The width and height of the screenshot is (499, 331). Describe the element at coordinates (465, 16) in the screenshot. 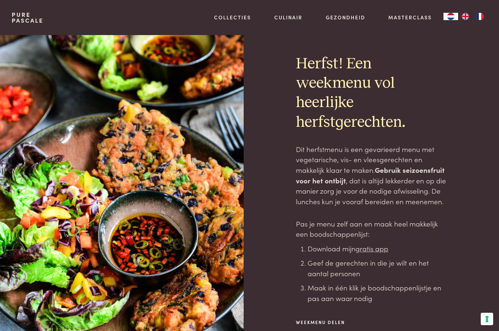

I see `a: EN` at that location.